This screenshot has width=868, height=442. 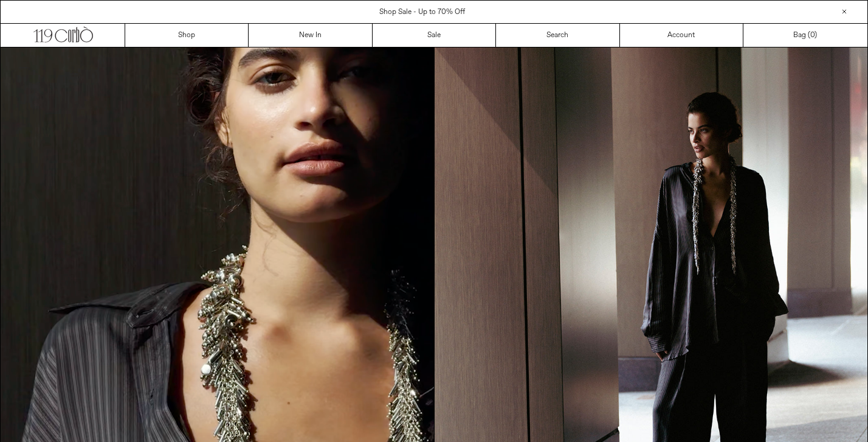 I want to click on a: Shop, so click(x=187, y=35).